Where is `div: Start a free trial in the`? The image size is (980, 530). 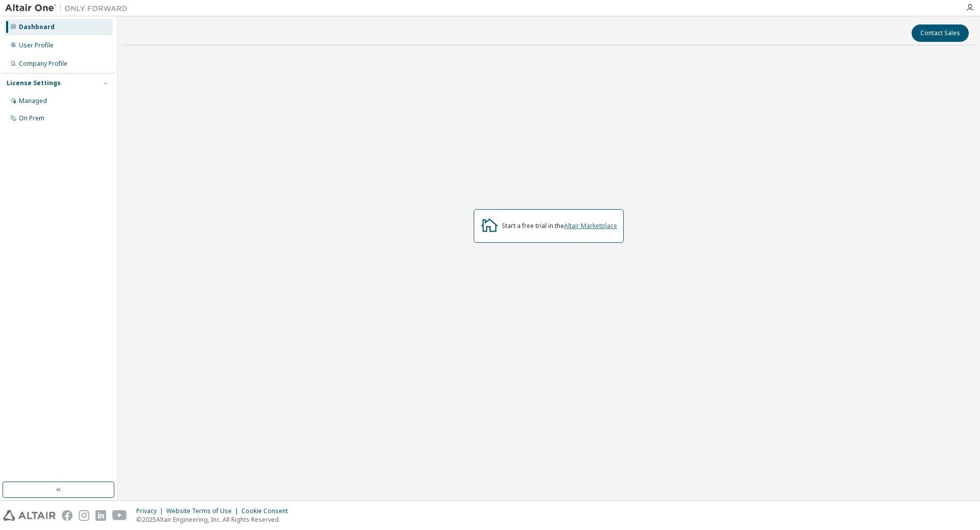
div: Start a free trial in the is located at coordinates (560, 226).